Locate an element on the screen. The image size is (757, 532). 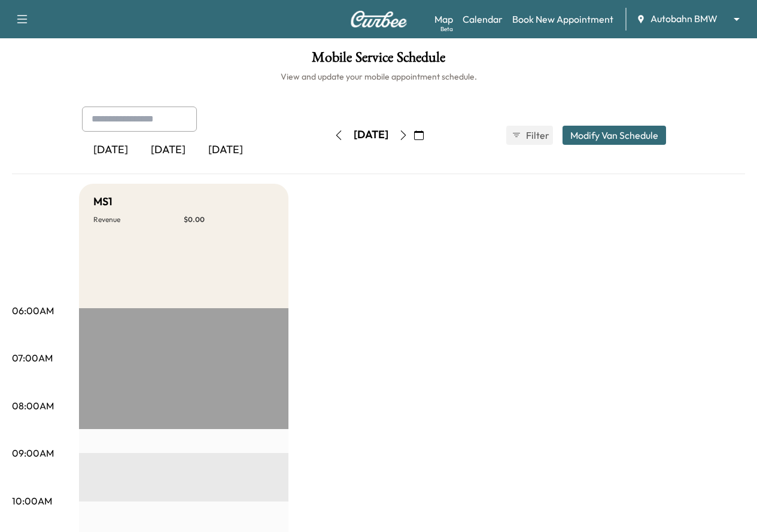
span: Autobahn BMW is located at coordinates (684, 19).